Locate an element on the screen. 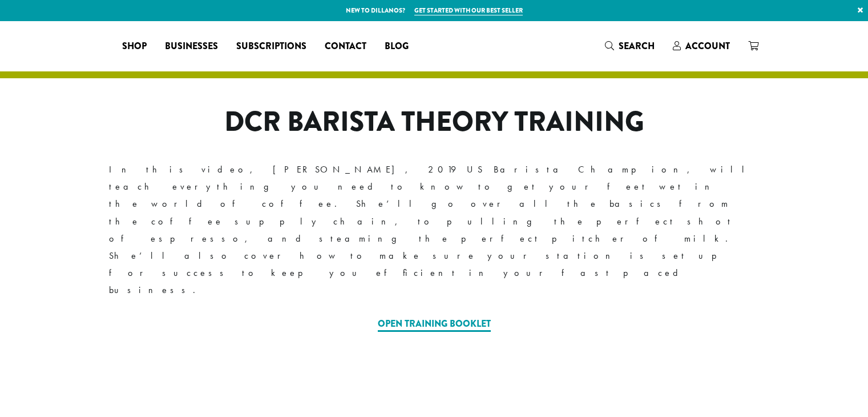 This screenshot has height=417, width=868. span: Account is located at coordinates (708, 45).